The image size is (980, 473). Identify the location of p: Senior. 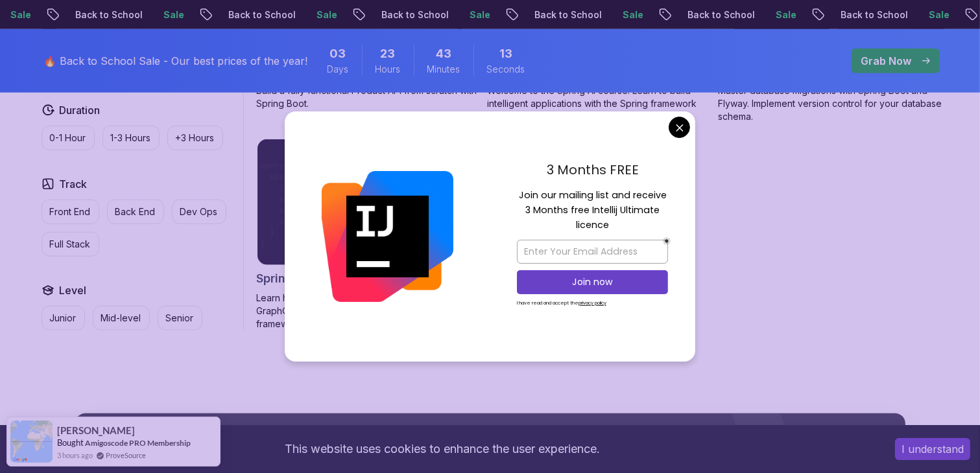
(180, 319).